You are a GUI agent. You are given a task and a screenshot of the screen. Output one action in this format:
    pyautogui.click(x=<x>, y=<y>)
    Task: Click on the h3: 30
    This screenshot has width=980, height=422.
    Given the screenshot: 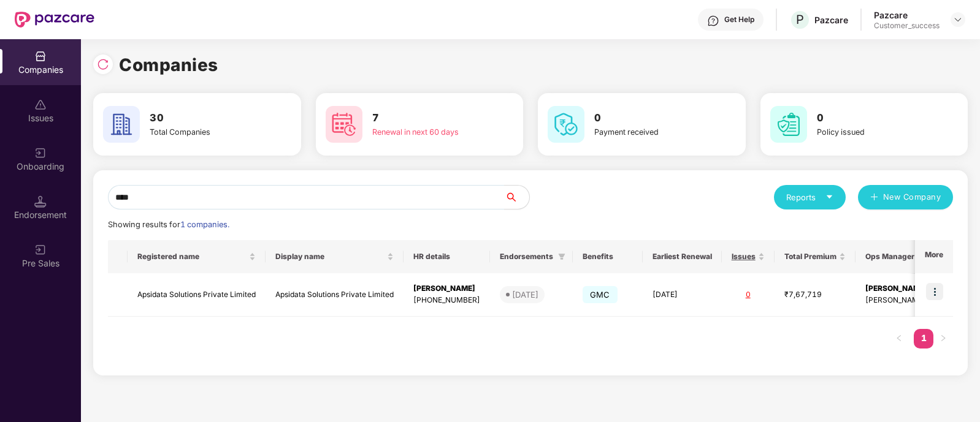 What is the action you would take?
    pyautogui.click(x=202, y=119)
    